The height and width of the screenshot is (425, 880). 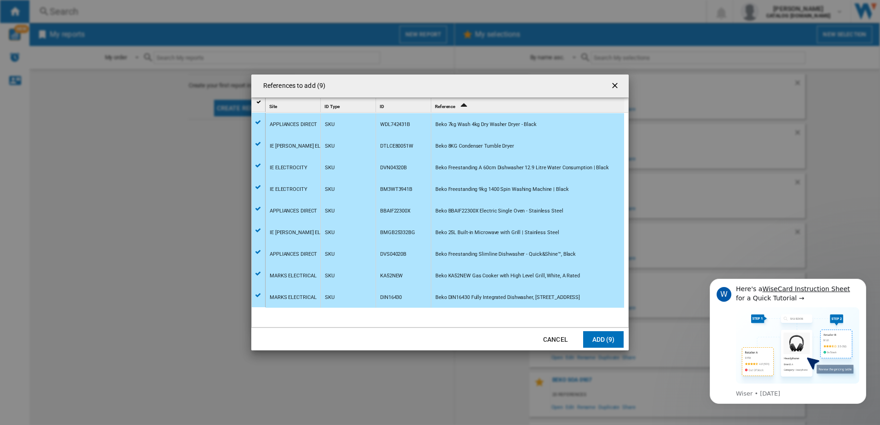 What do you see at coordinates (102, 66) in the screenshot?
I see `div: Message content` at bounding box center [102, 66].